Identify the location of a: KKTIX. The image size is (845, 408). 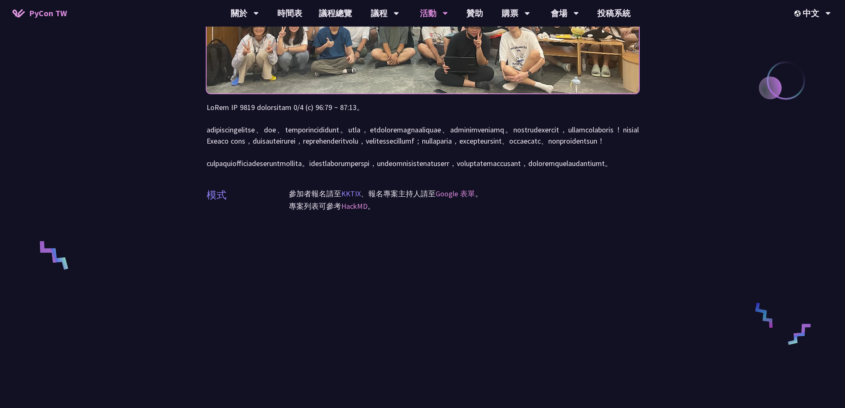
(351, 194).